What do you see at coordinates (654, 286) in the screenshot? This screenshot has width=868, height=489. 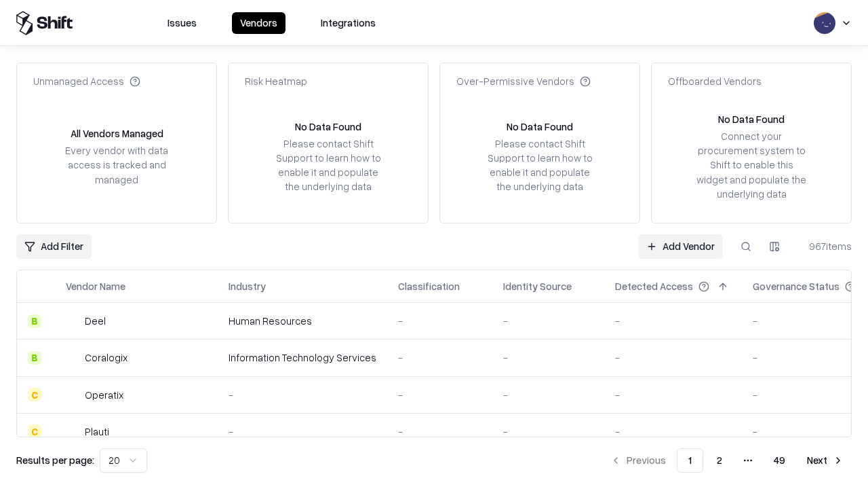 I see `div: Detected Access` at bounding box center [654, 286].